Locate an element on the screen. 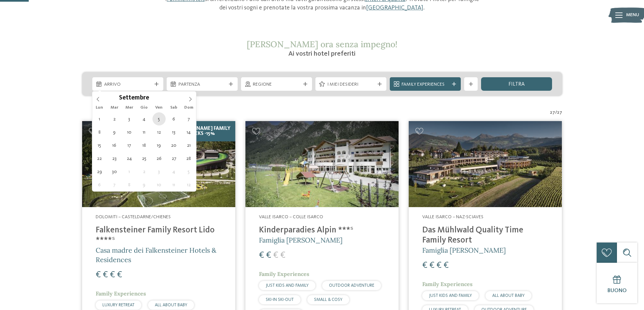 The height and width of the screenshot is (310, 644). span: Settembre 2, 2025 is located at coordinates (114, 119).